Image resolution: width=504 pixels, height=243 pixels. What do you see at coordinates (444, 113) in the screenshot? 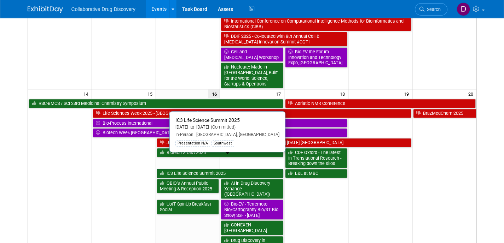
I see `a: BrazMedChem 2025` at bounding box center [444, 113].